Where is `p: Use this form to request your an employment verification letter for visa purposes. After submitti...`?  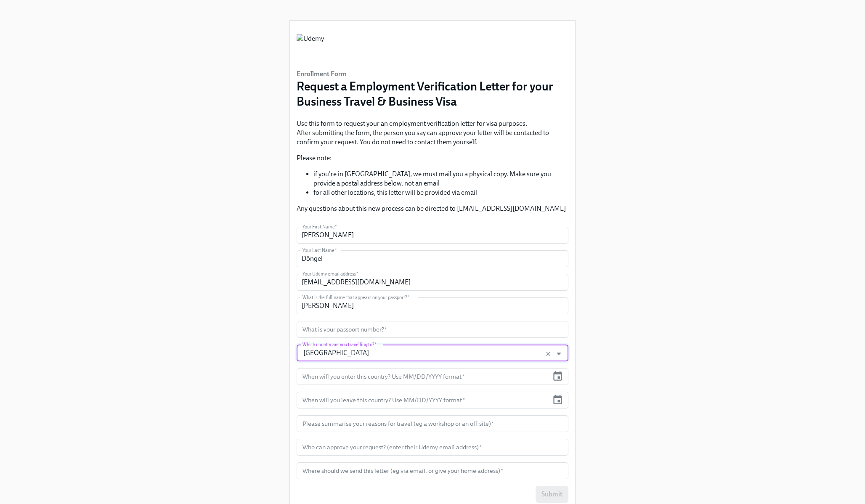 p: Use this form to request your an employment verification letter for visa purposes. After submitti... is located at coordinates (433, 133).